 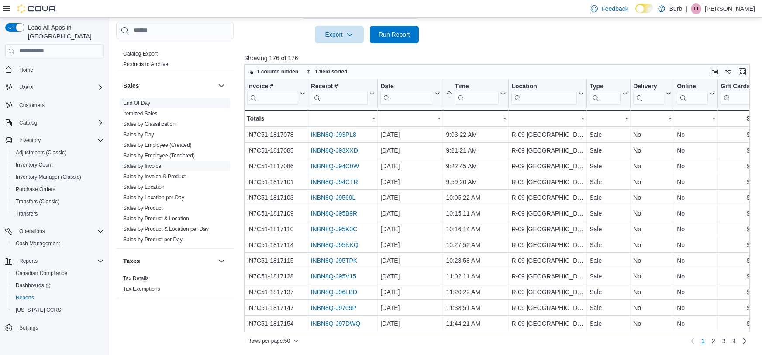 What do you see at coordinates (144, 187) in the screenshot?
I see `span: Sales by Location` at bounding box center [144, 187].